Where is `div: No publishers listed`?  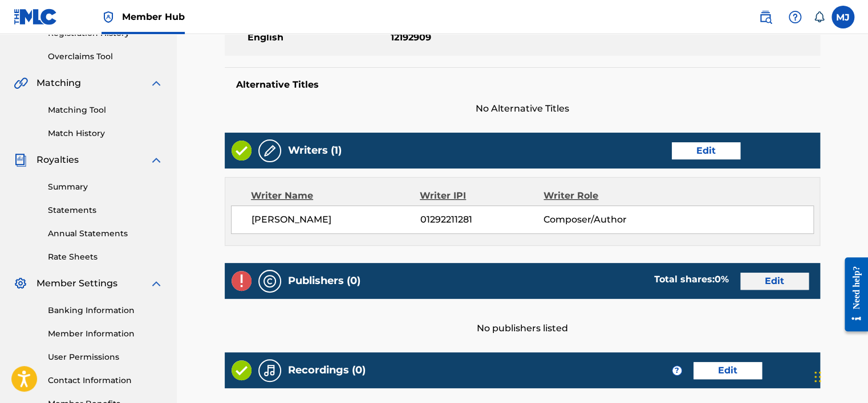 div: No publishers listed is located at coordinates (523, 318).